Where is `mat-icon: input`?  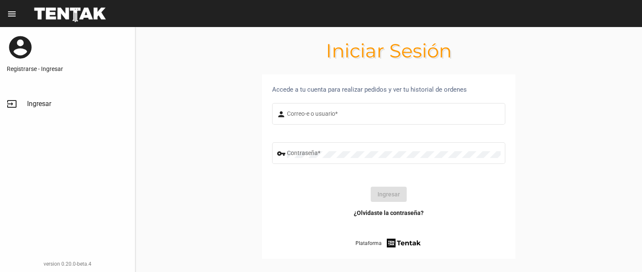 mat-icon: input is located at coordinates (12, 104).